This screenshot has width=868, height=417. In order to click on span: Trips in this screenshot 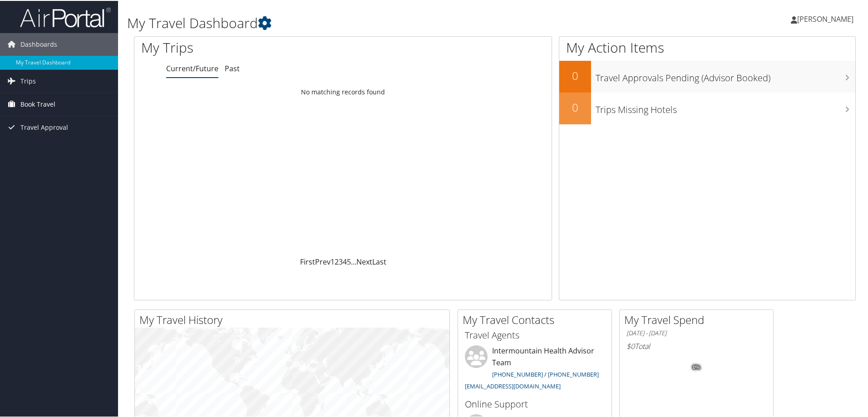, I will do `click(28, 81)`.